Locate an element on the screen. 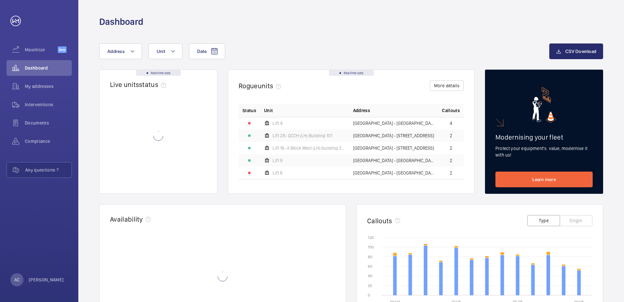  span: Lift 4 is located at coordinates (278, 123).